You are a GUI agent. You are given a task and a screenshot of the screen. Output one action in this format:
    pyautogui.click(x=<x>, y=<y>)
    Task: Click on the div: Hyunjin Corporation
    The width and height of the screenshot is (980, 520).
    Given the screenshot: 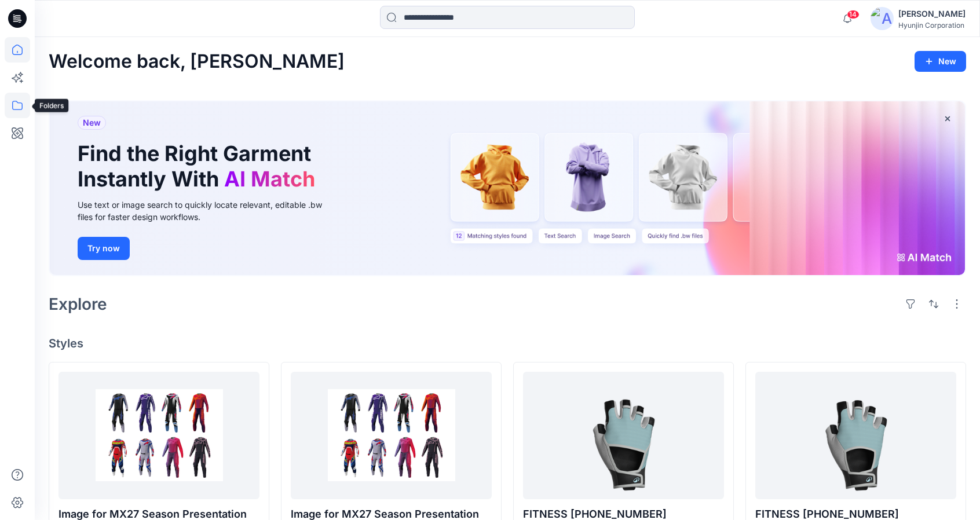 What is the action you would take?
    pyautogui.click(x=932, y=25)
    